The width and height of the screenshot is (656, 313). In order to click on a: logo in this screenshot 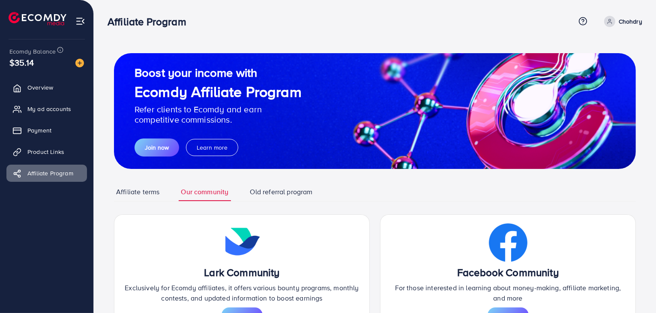, I will do `click(37, 18)`.